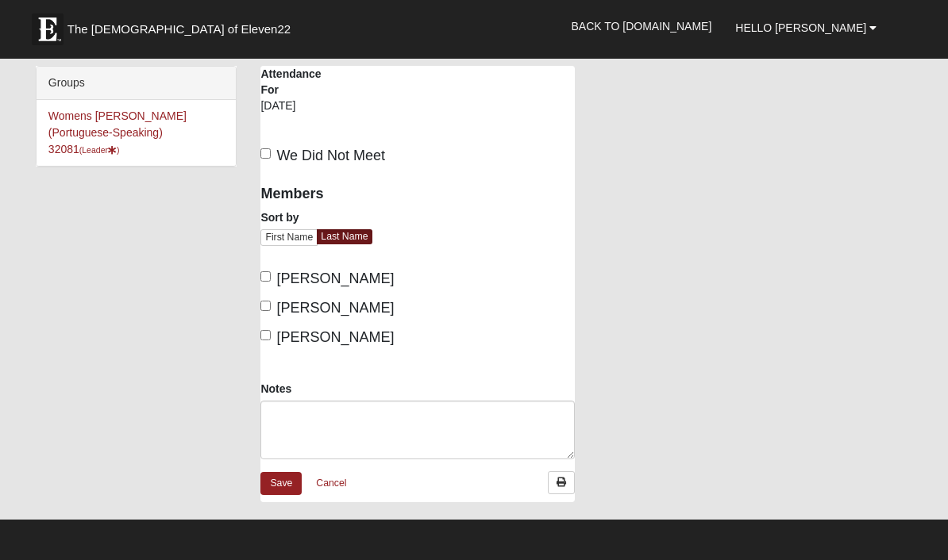 This screenshot has width=948, height=560. I want to click on span: We Did Not Meet, so click(330, 155).